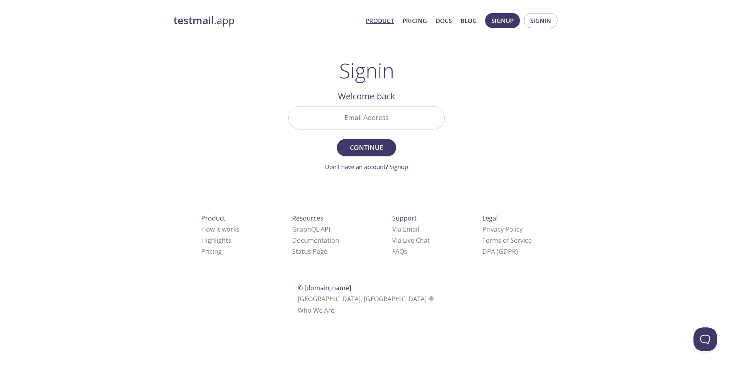 This screenshot has width=733, height=367. I want to click on span: Signin, so click(541, 21).